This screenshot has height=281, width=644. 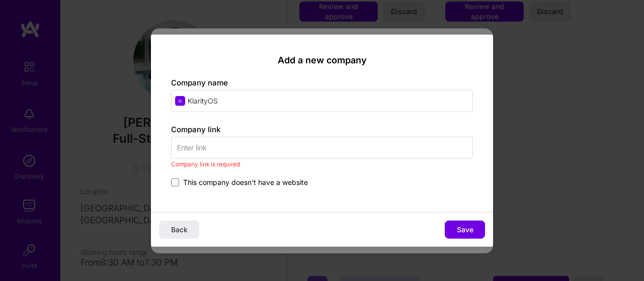 What do you see at coordinates (179, 230) in the screenshot?
I see `span: Back` at bounding box center [179, 230].